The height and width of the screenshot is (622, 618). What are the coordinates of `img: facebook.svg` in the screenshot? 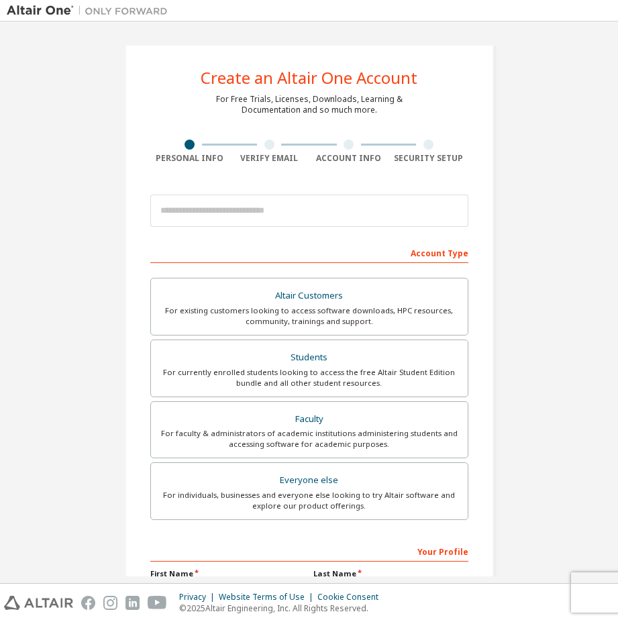 It's located at (88, 602).